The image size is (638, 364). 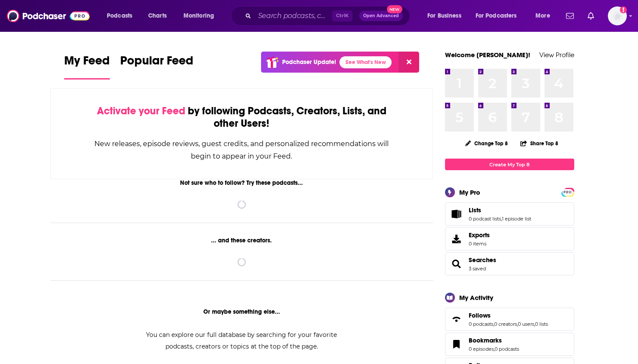 I want to click on div: New releases, episode reviews, guest credits, and personalized recommendations will begin to appe..., so click(x=242, y=150).